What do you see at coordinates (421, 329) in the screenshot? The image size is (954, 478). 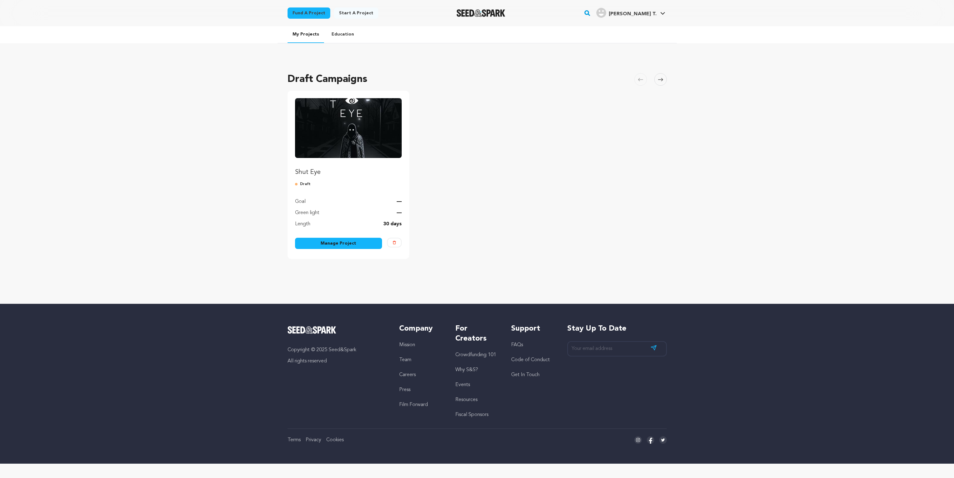 I see `h5: Company` at bounding box center [421, 329].